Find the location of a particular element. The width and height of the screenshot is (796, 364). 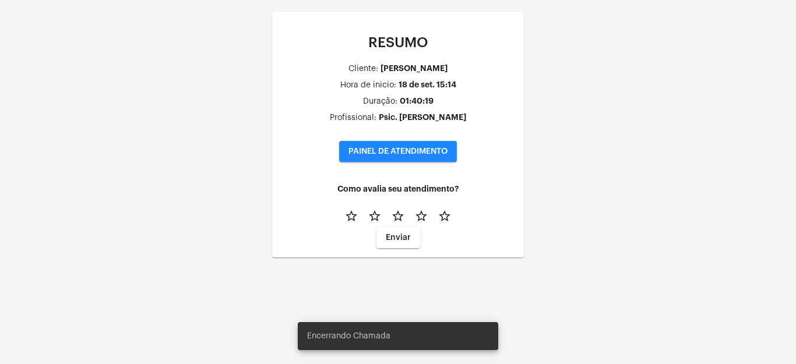

span: PAINEL DE ATENDIMENTO is located at coordinates (398, 152).